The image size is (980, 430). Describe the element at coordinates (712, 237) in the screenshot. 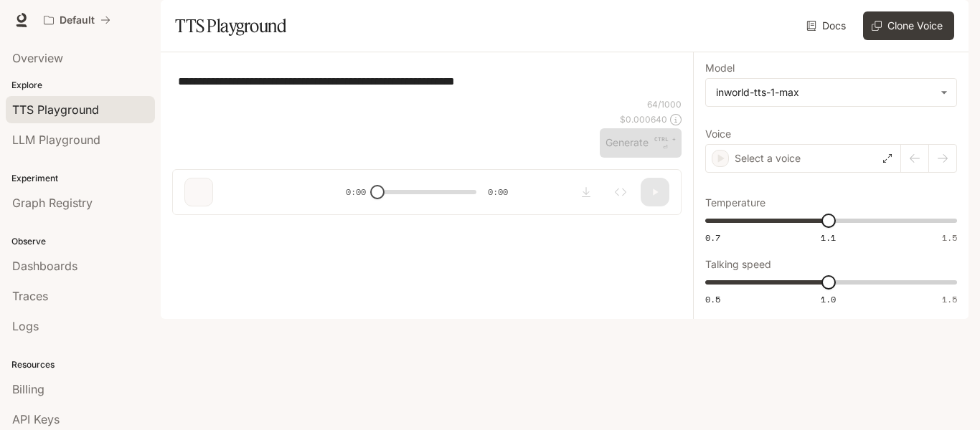

I see `span: 0.7` at that location.